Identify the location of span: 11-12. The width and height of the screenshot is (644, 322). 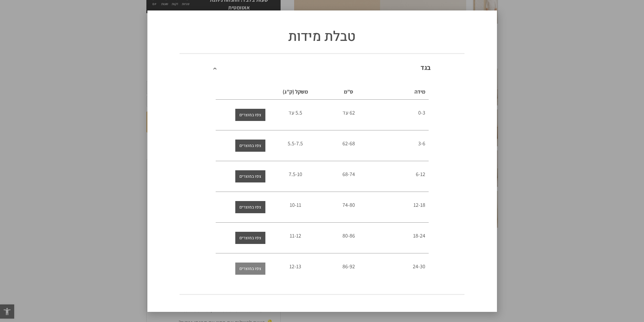
(295, 236).